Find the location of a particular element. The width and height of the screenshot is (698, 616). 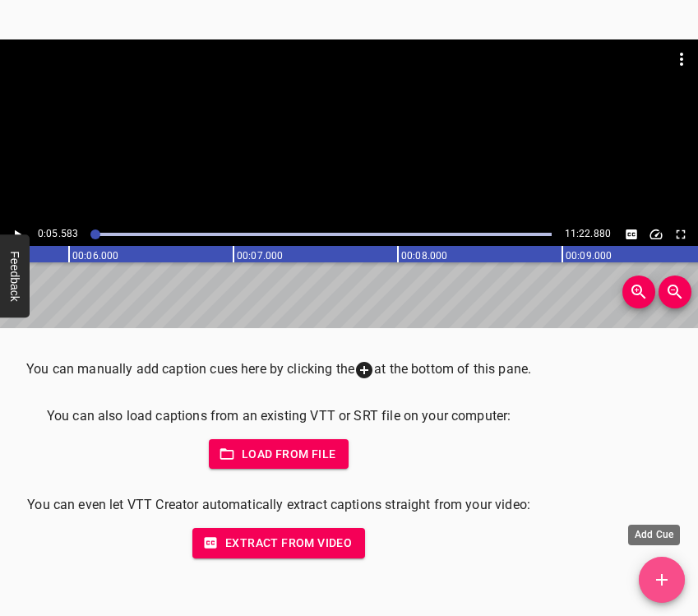

p: You can manually add caption cues here by clicking the at the bottom of this pane. is located at coordinates (278, 369).